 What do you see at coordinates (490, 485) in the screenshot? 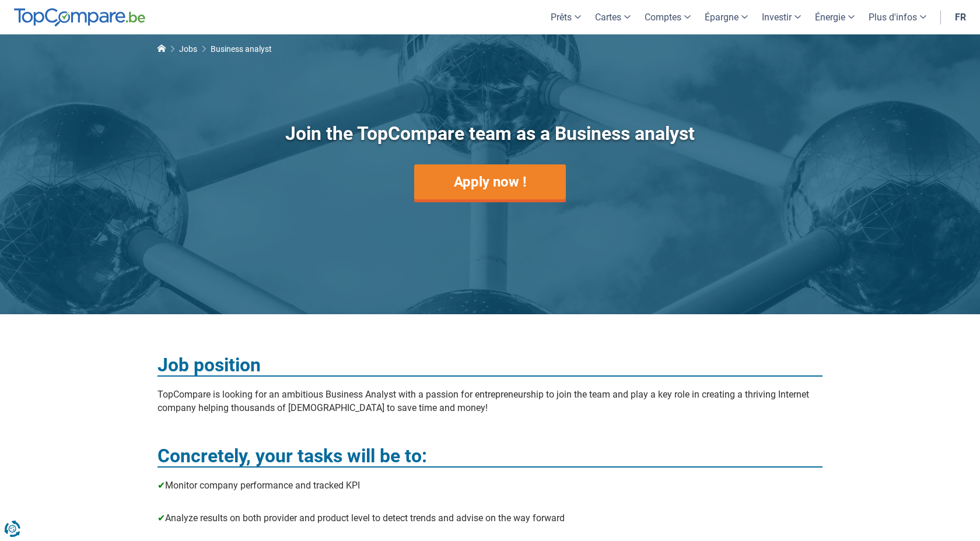
I see `p: Monitor company performance and tracked KPI` at bounding box center [490, 485].